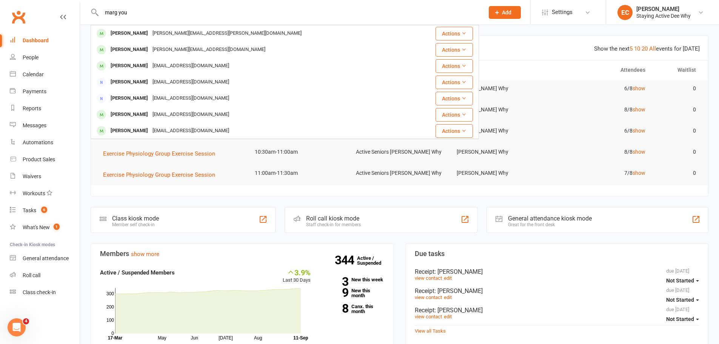  I want to click on a: Payments, so click(45, 91).